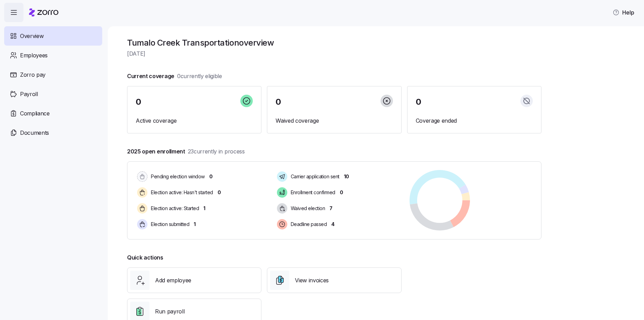 Image resolution: width=644 pixels, height=320 pixels. What do you see at coordinates (186, 151) in the screenshot?
I see `span: 2025 open enrollment` at bounding box center [186, 151].